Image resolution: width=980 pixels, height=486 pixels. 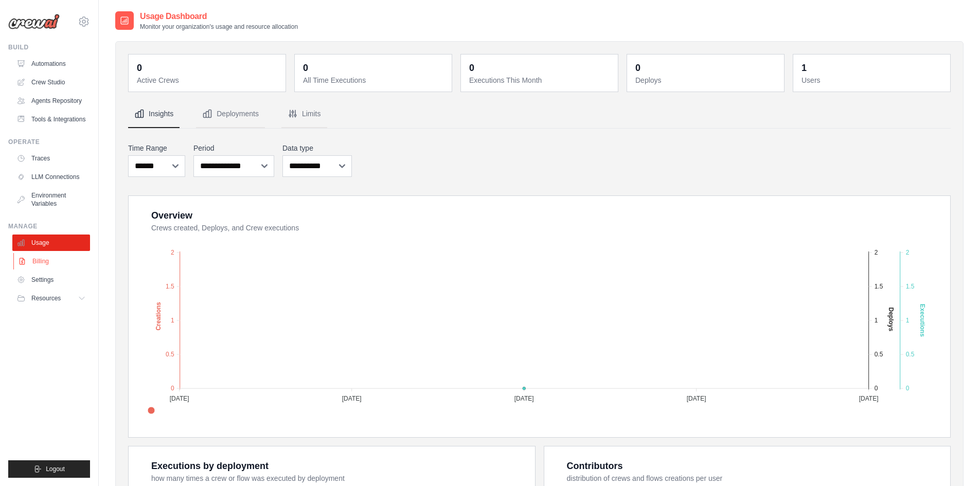 What do you see at coordinates (706, 80) in the screenshot?
I see `dt: Deploys` at bounding box center [706, 80].